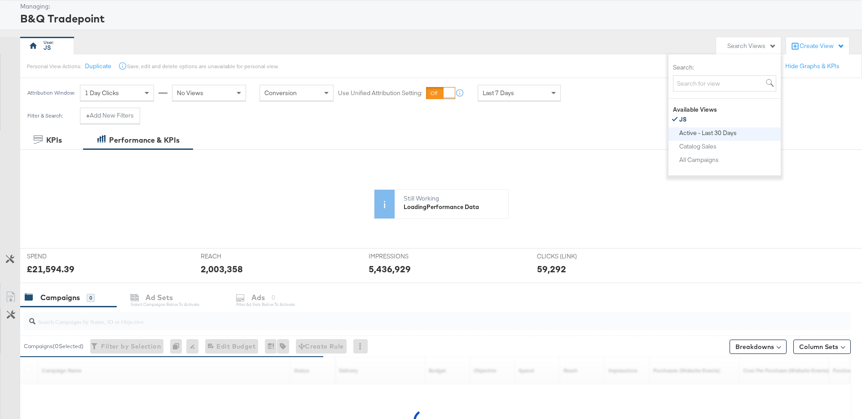 This screenshot has height=419, width=862. I want to click on div: Campaigns ( 0 Selected), so click(53, 347).